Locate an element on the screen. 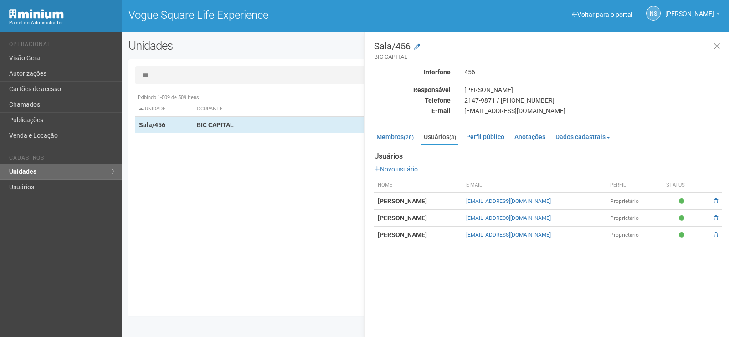 The width and height of the screenshot is (729, 337). img: Minium is located at coordinates (36, 14).